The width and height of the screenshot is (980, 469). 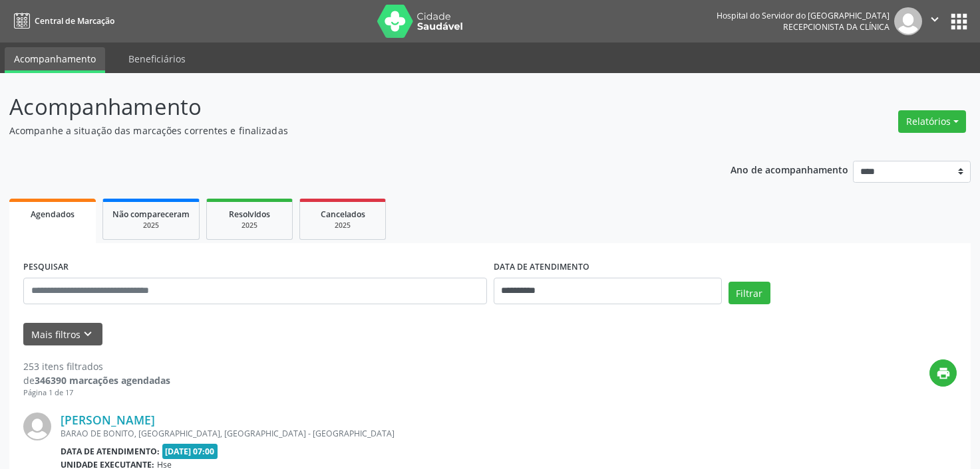 I want to click on a: Acompanhamento, so click(x=54, y=60).